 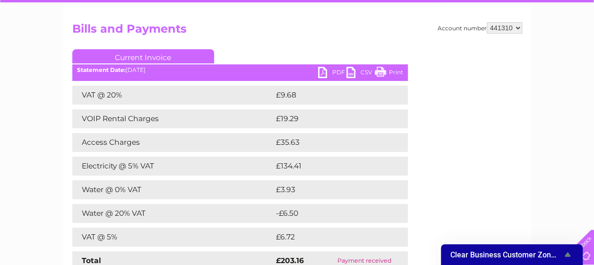 What do you see at coordinates (332, 166) in the screenshot?
I see `td: £134.41` at bounding box center [332, 166].